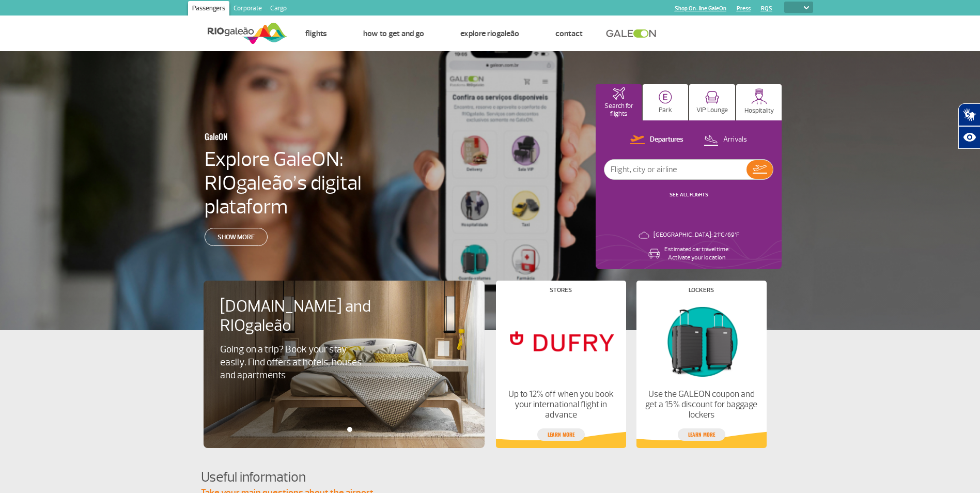 This screenshot has height=493, width=980. What do you see at coordinates (278, 10) in the screenshot?
I see `a: Cargo` at bounding box center [278, 10].